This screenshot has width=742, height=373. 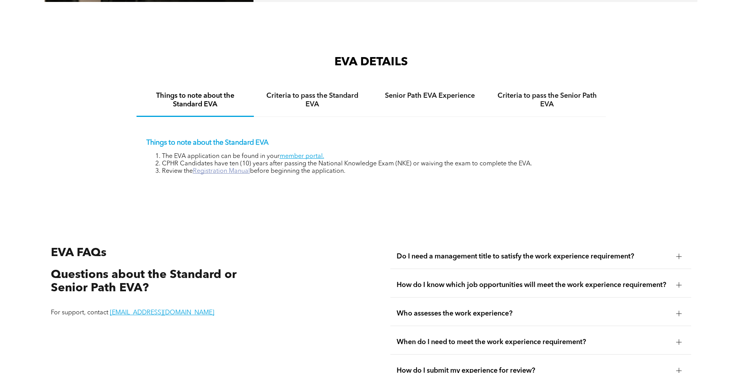 What do you see at coordinates (379, 164) in the screenshot?
I see `li: CPHR Candidates have ten (10) years after passing the National Knowledge Exam (NKE) or waiving th...` at bounding box center [379, 164].